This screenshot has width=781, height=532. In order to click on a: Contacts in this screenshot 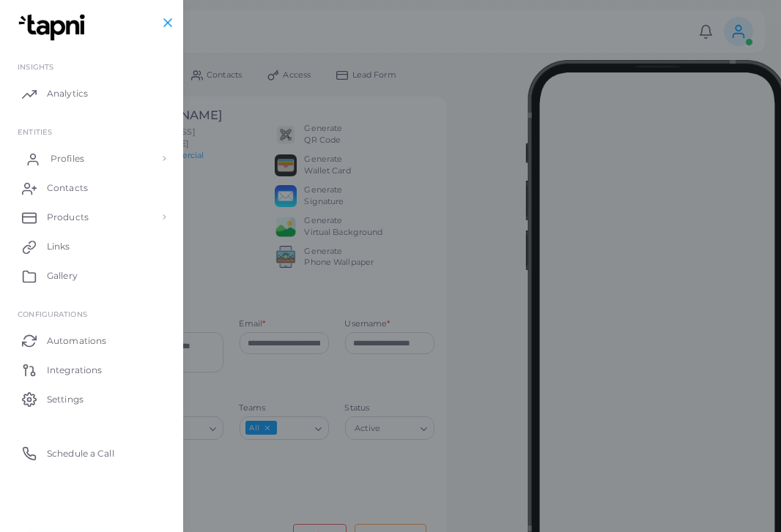, I will do `click(91, 188)`.